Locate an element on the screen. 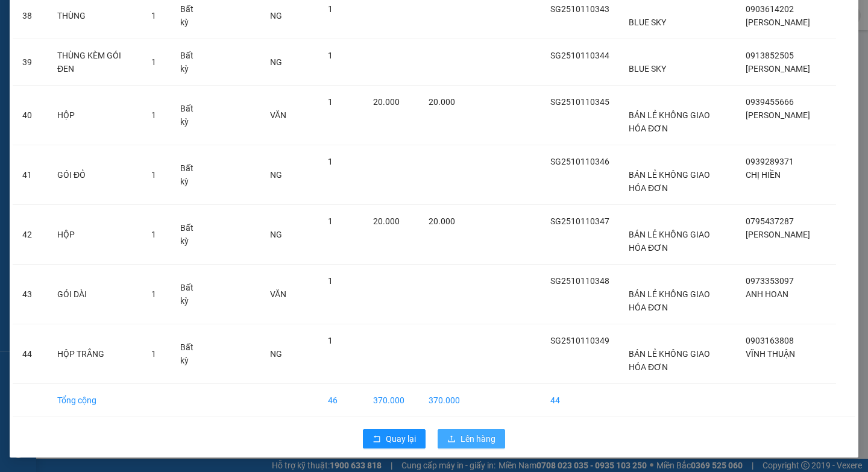  span: ANH HOAN is located at coordinates (767, 295).